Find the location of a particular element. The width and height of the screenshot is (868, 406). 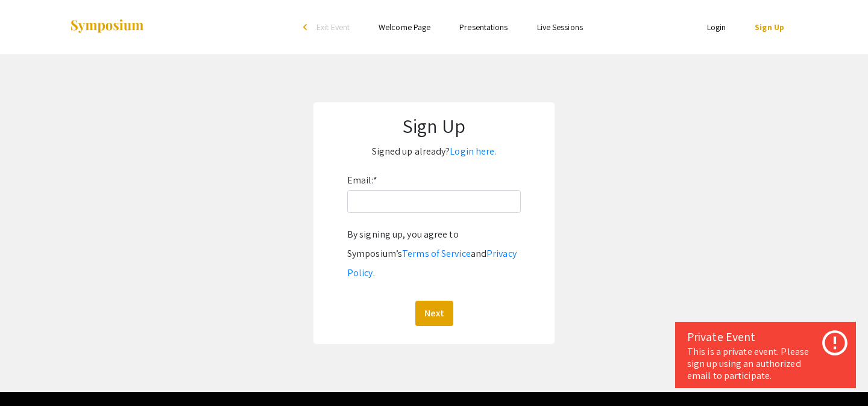

a: Login here. is located at coordinates (472, 151).